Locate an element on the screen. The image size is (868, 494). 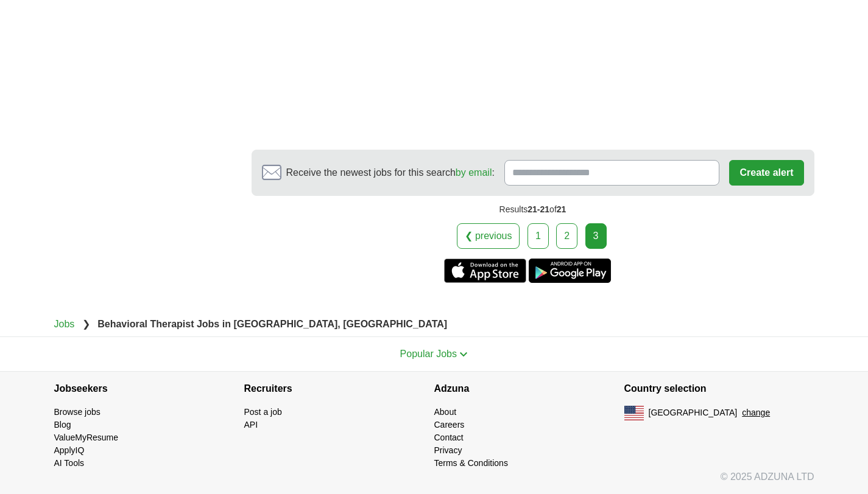
div: Results of is located at coordinates (533, 209).